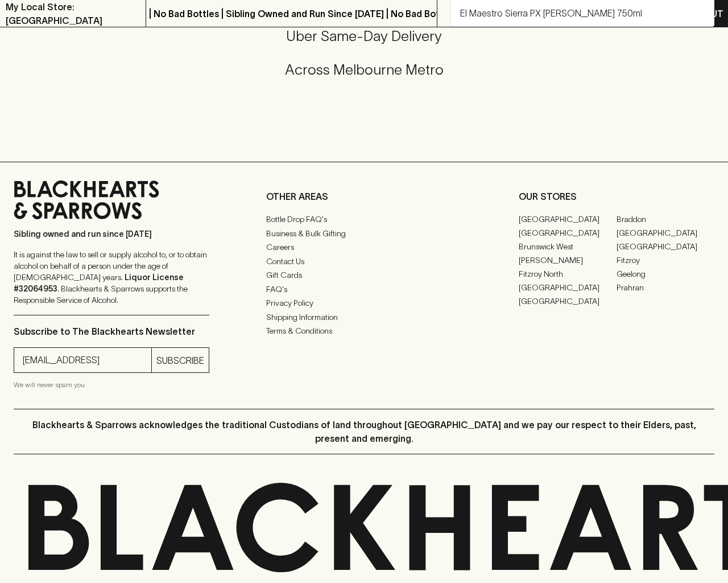 The image size is (728, 583). What do you see at coordinates (364, 432) in the screenshot?
I see `p: Blackhearts & Sparrows acknowledges the traditional Custodians of land throughout [GEOGRAPHIC_DAT...` at bounding box center [364, 432].